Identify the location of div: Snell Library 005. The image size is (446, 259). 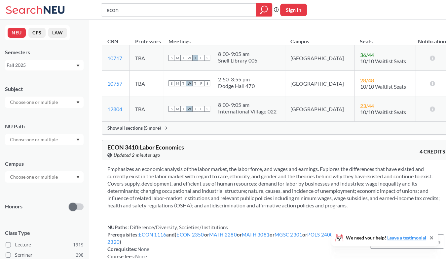
(238, 60).